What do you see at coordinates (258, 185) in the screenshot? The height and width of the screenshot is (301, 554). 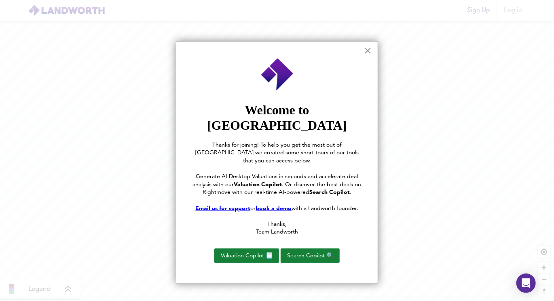 I see `strong: Valuation Copilot` at bounding box center [258, 185].